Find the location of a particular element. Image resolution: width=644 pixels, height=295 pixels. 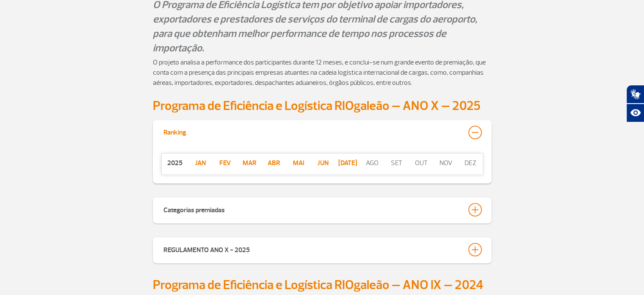

p: nov is located at coordinates (446, 163).